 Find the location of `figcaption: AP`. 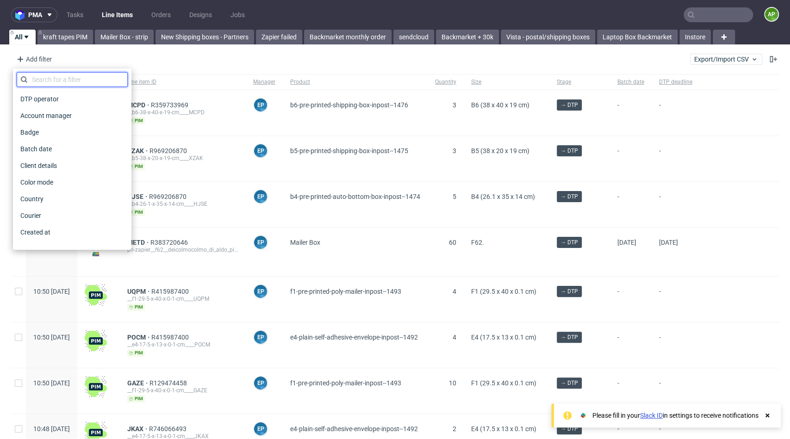

figcaption: AP is located at coordinates (771, 14).